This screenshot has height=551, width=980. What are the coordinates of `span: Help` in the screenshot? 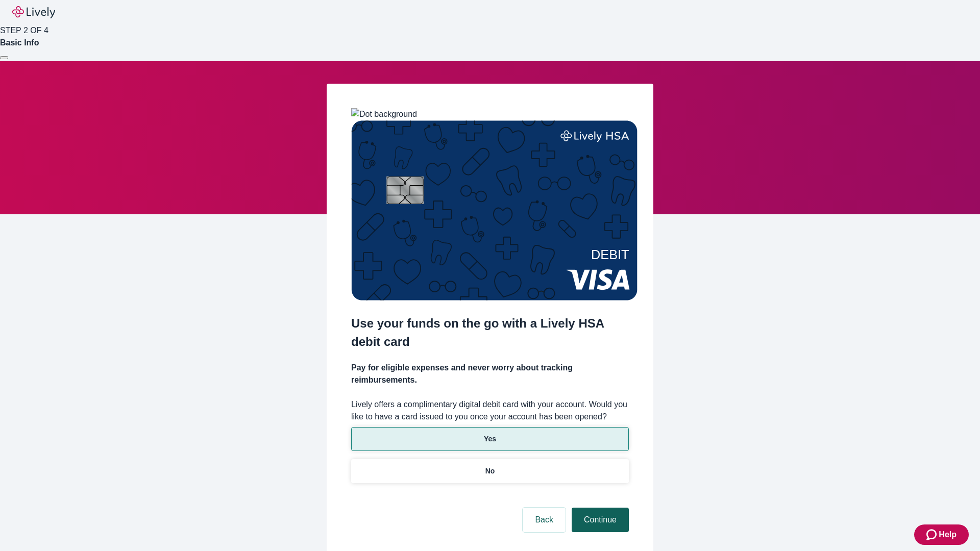 It's located at (947, 534).